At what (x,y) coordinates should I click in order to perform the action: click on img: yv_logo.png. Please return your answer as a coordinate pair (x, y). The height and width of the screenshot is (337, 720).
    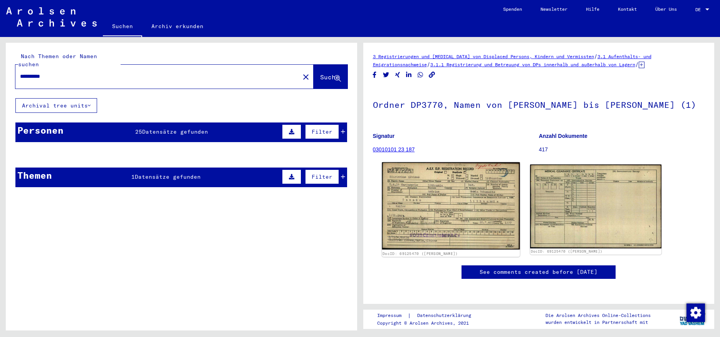
    Looking at the image, I should click on (693, 319).